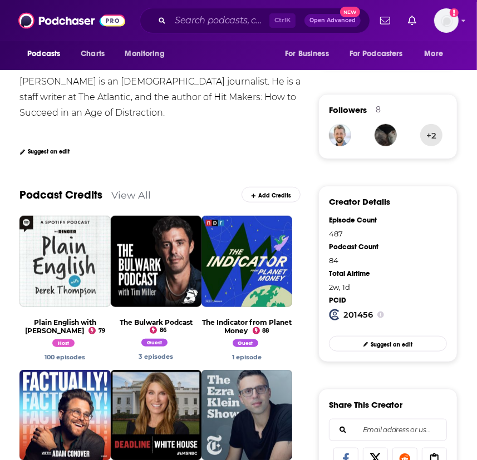  What do you see at coordinates (386, 135) in the screenshot?
I see `img: bogdann.tincu` at bounding box center [386, 135].